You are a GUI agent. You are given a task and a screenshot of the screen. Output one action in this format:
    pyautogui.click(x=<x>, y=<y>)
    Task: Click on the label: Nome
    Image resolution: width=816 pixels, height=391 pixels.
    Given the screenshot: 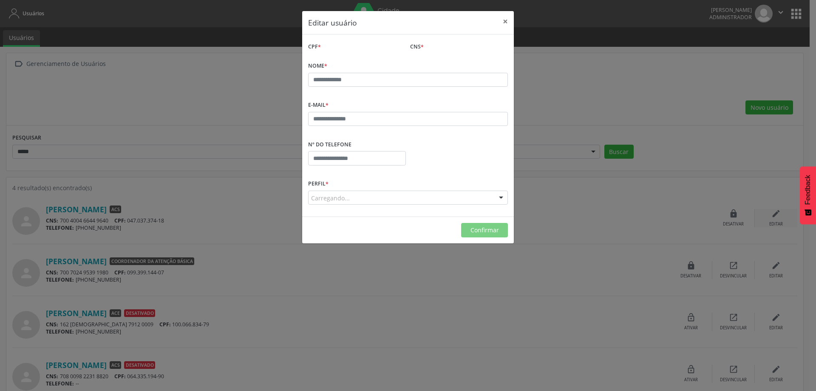 What is the action you would take?
    pyautogui.click(x=318, y=66)
    